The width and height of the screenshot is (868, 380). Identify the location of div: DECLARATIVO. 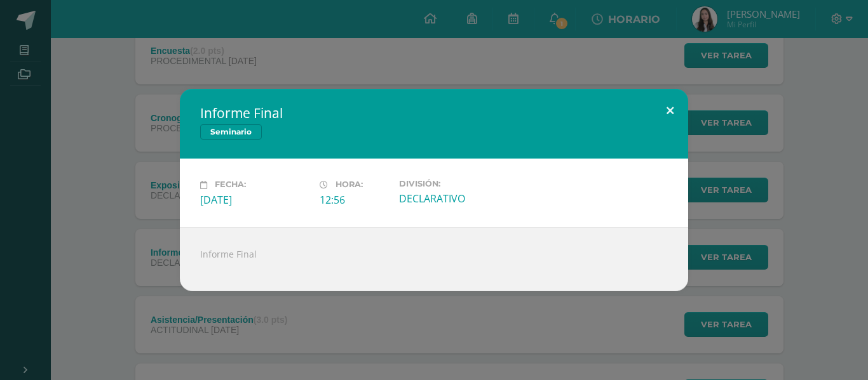
(454, 199).